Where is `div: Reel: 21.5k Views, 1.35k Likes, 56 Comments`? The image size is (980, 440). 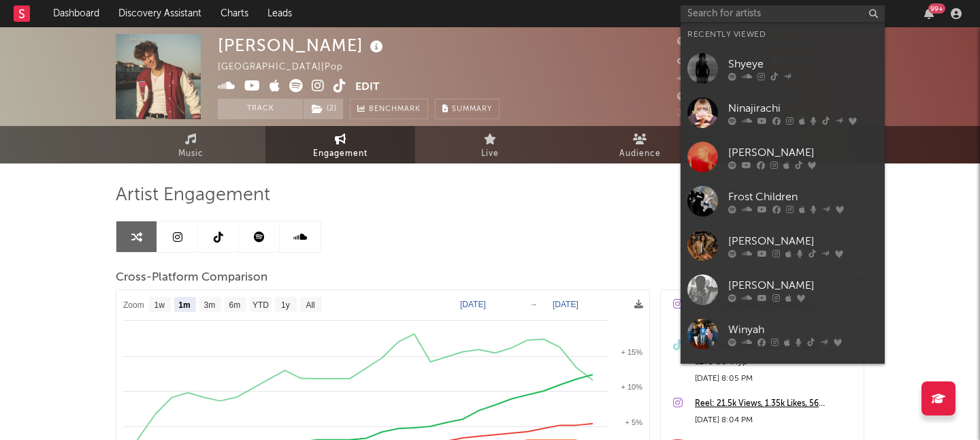
div: Reel: 21.5k Views, 1.35k Likes, 56 Comments is located at coordinates (776, 404).